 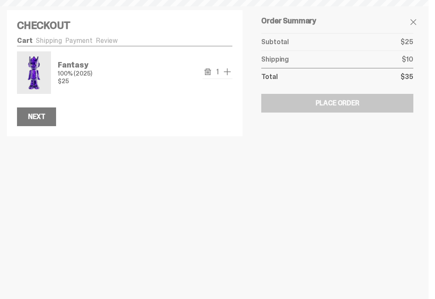 I want to click on img: Fantasy, so click(x=34, y=73).